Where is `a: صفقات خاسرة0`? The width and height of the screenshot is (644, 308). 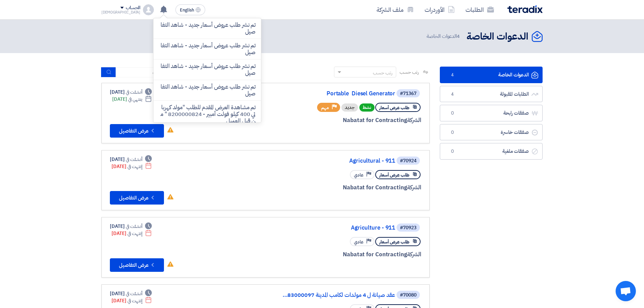 a: صفقات خاسرة0 is located at coordinates (491, 132).